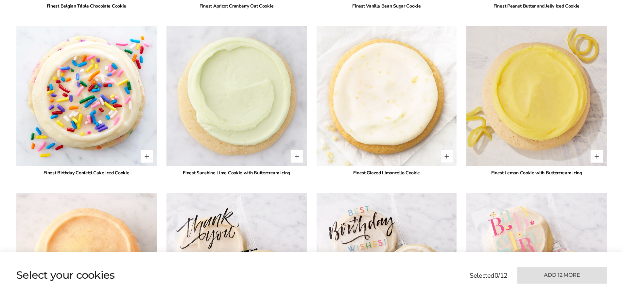 The height and width of the screenshot is (298, 623). I want to click on div: Finest Vanilla Bean Sugar Cookie, so click(387, 6).